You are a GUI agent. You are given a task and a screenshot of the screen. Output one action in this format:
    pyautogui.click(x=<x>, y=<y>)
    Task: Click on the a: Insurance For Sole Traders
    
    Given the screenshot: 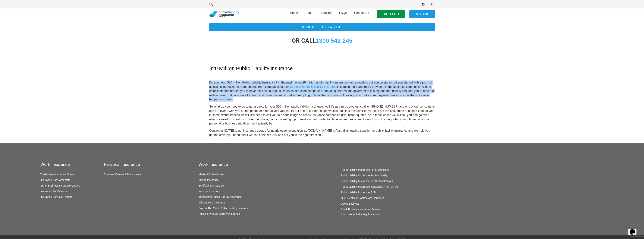 What is the action you would take?
    pyautogui.click(x=56, y=197)
    